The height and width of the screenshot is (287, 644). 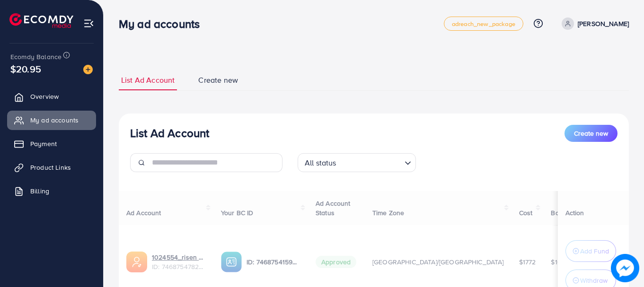 I want to click on span: Overview, so click(x=44, y=97).